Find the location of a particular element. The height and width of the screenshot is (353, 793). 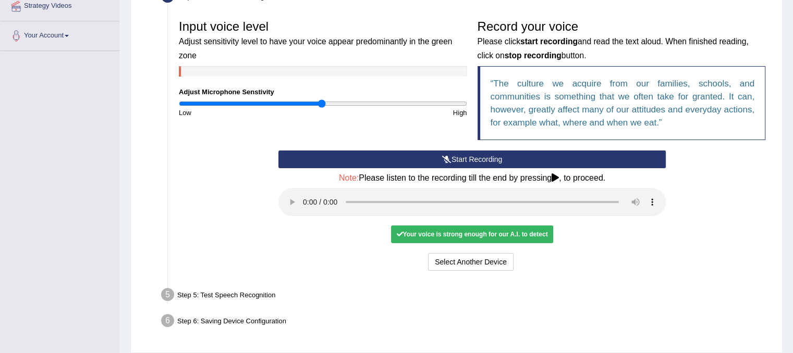

button: Start Recording is located at coordinates (472, 160).